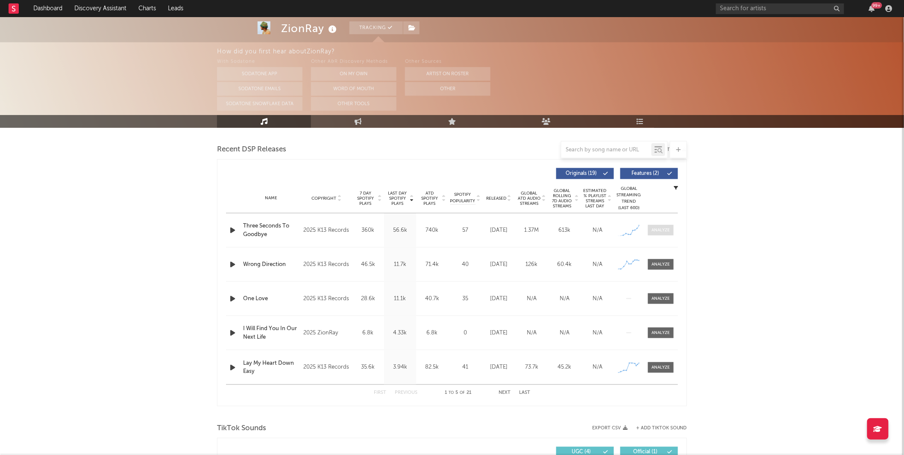 This screenshot has height=455, width=904. What do you see at coordinates (406, 393) in the screenshot?
I see `button: Previous` at bounding box center [406, 393].